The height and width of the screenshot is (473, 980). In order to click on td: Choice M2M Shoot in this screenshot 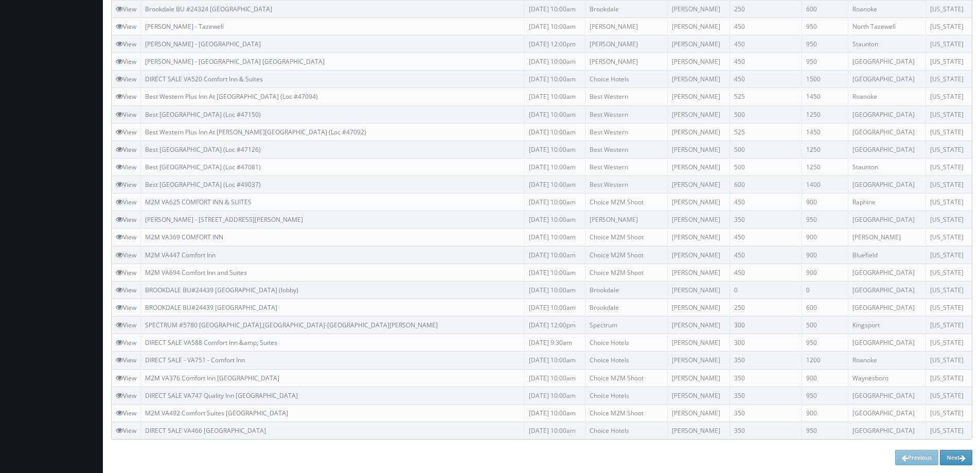, I will do `click(626, 413)`.